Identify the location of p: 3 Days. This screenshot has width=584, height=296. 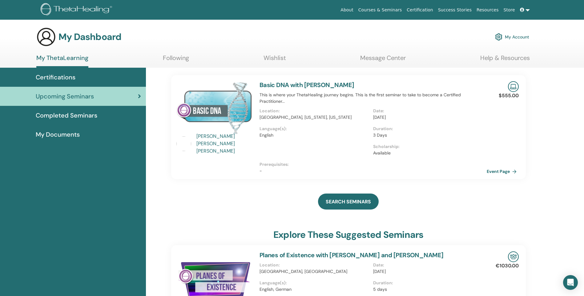
(428, 135).